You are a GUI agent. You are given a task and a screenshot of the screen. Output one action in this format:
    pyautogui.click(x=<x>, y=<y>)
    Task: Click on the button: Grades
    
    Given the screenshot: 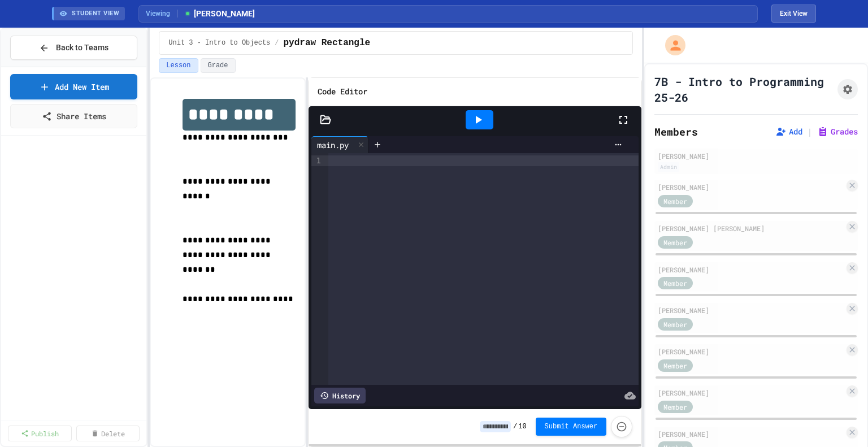 What is the action you would take?
    pyautogui.click(x=838, y=132)
    